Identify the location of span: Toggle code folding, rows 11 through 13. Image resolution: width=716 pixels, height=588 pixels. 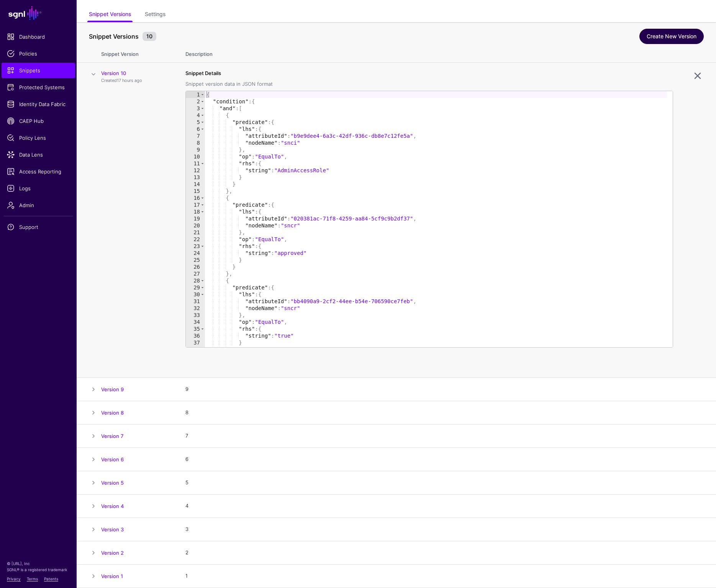
(202, 163).